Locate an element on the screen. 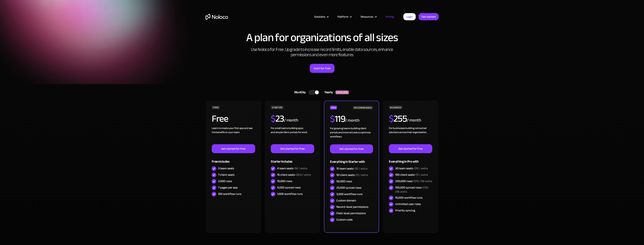 This screenshot has width=644, height=245. div: Free includes is located at coordinates (233, 159).